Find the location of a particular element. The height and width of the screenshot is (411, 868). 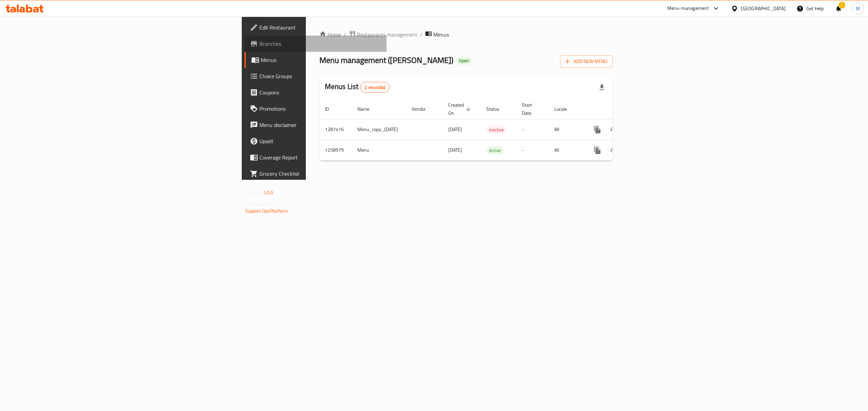

span: Upsell is located at coordinates (320, 142).